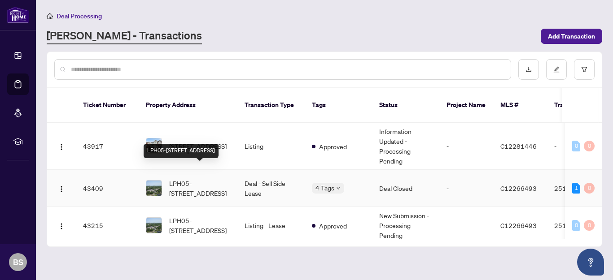 The width and height of the screenshot is (613, 280). What do you see at coordinates (271, 188) in the screenshot?
I see `td: Deal - Sell Side Lease` at bounding box center [271, 188].